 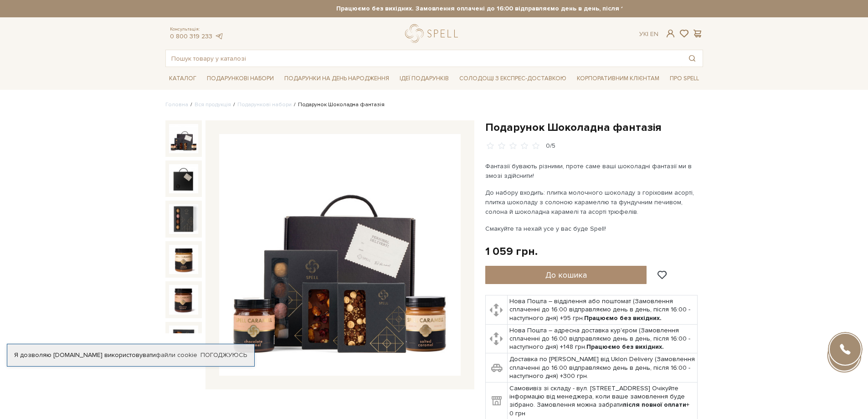 What do you see at coordinates (685, 79) in the screenshot?
I see `span: Про Spell` at bounding box center [685, 79].